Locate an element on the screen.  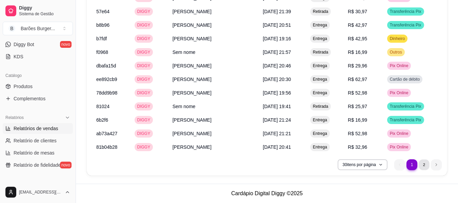
span: Relatório de clientes is located at coordinates (35, 141).